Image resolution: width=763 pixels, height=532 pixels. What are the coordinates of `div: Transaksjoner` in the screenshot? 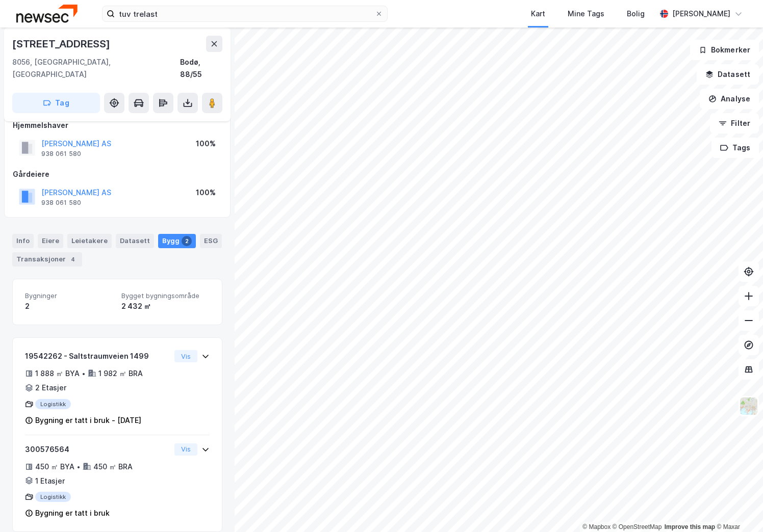 It's located at (47, 259).